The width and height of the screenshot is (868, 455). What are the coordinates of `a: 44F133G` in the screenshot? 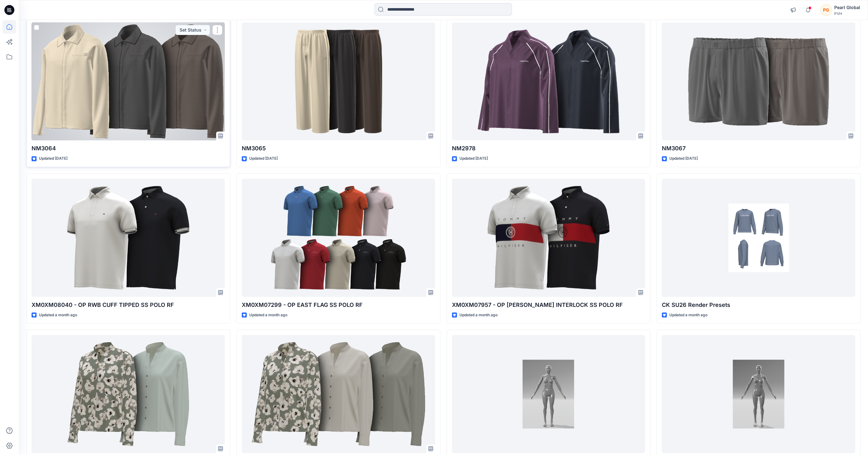 It's located at (128, 394).